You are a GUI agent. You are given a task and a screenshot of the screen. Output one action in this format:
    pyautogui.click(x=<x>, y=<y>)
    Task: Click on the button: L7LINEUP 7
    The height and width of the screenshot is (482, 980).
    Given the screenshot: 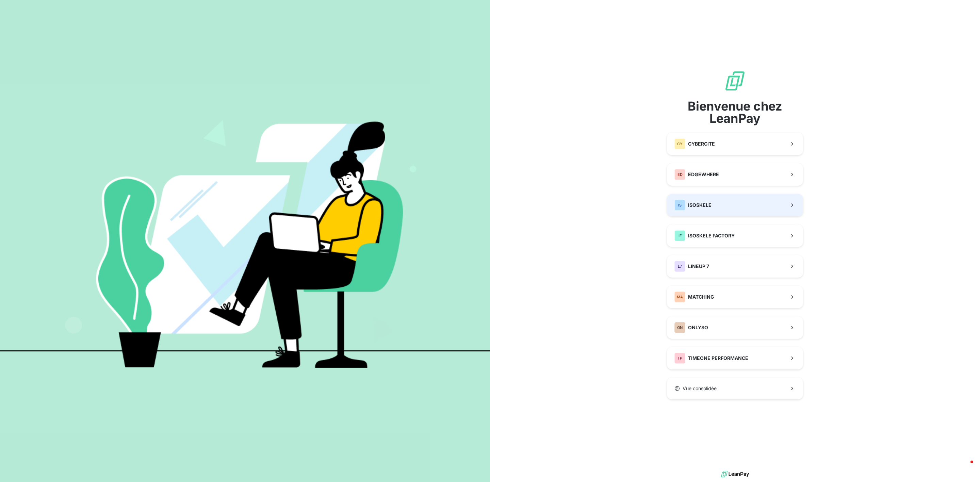 What is the action you would take?
    pyautogui.click(x=735, y=267)
    